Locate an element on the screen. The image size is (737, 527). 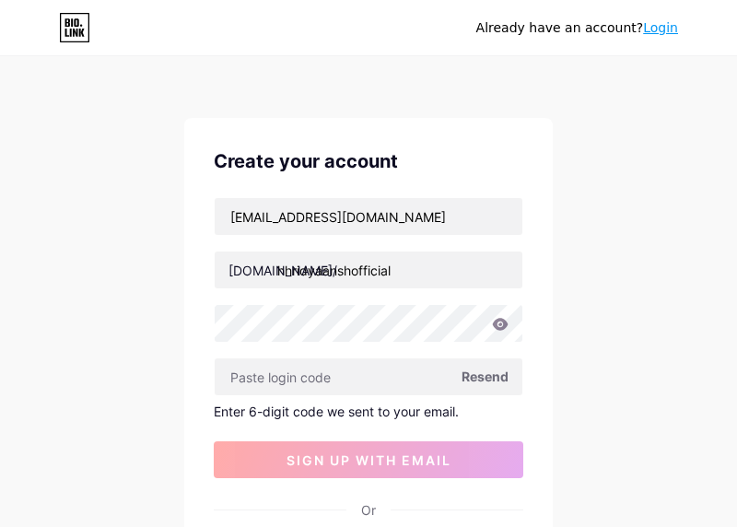
div: Already have an account? is located at coordinates (577, 28).